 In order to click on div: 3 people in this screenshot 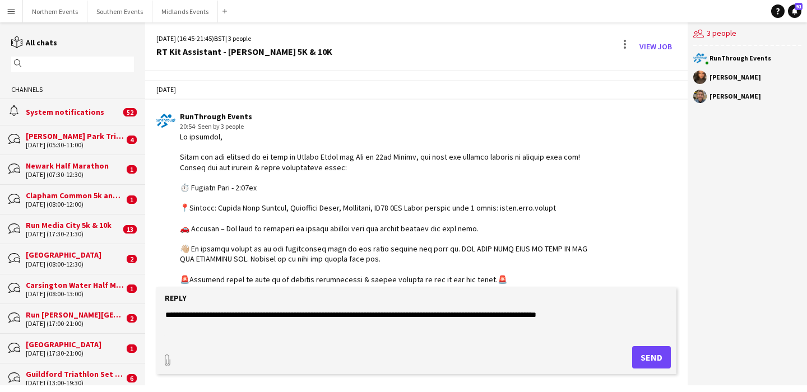, I will do `click(747, 34)`.